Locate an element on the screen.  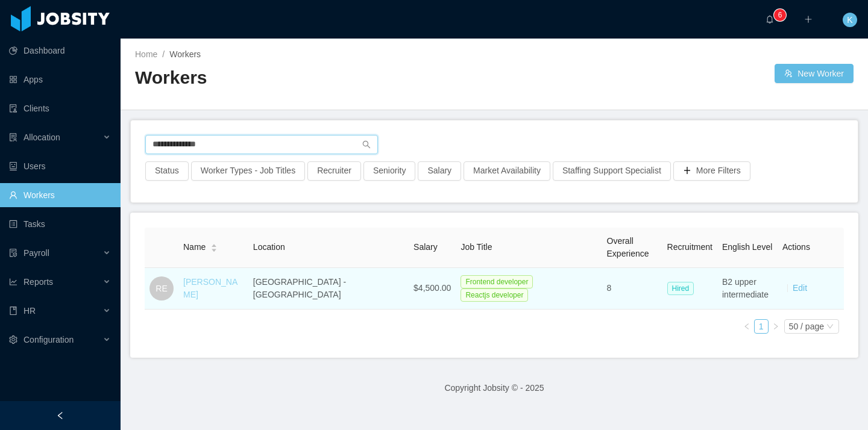
i: icon: right is located at coordinates (775, 326).